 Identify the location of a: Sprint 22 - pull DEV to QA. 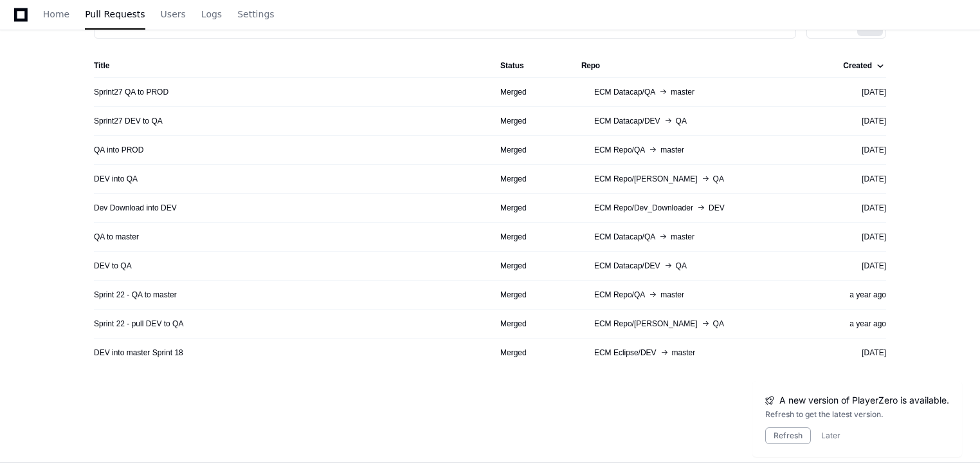
(139, 323).